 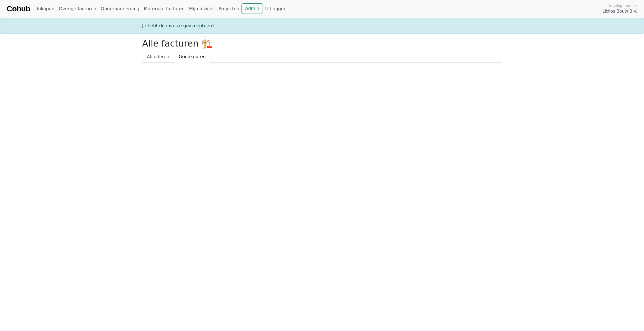 I want to click on span: Goedkeuren, so click(x=192, y=57).